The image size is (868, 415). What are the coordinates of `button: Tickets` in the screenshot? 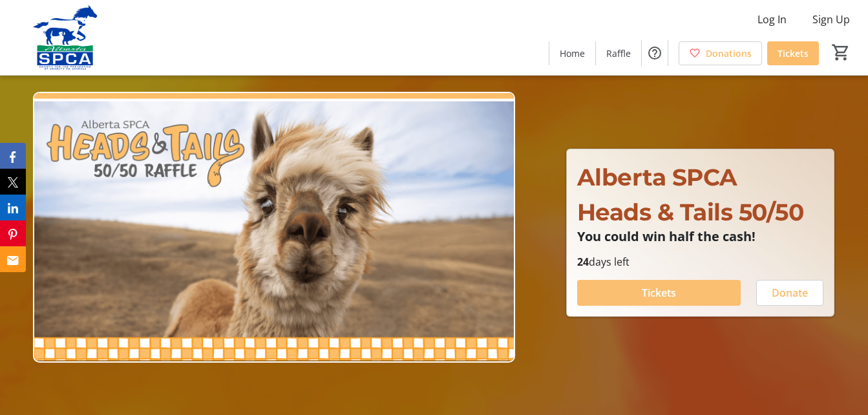 It's located at (660, 293).